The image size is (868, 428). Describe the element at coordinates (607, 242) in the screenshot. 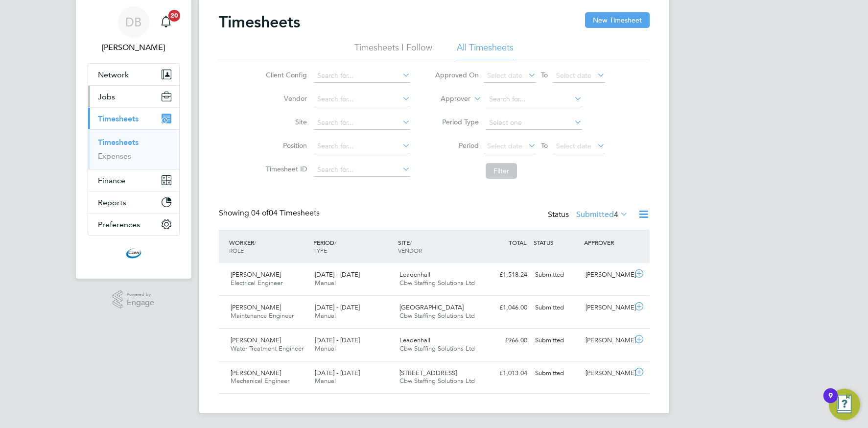

I see `div: APPROVER` at that location.